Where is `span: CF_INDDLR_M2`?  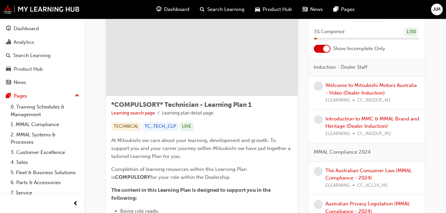
span: CF_INDDLR_M2 is located at coordinates (374, 134).